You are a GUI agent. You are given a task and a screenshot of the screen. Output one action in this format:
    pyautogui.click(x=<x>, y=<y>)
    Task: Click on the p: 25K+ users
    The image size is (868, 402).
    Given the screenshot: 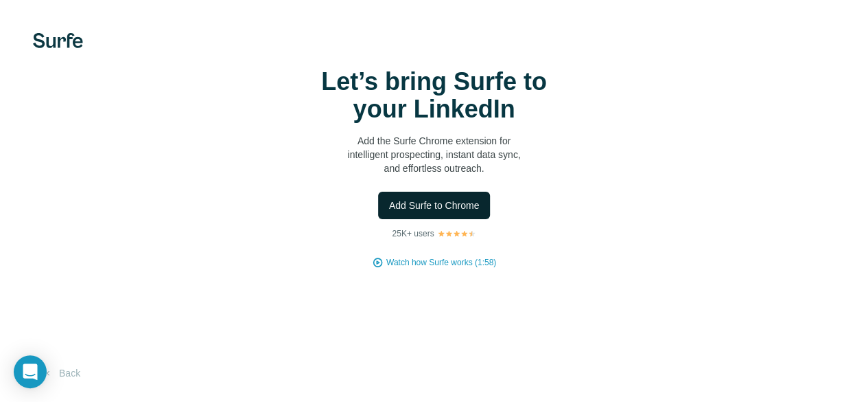 What is the action you would take?
    pyautogui.click(x=412, y=233)
    